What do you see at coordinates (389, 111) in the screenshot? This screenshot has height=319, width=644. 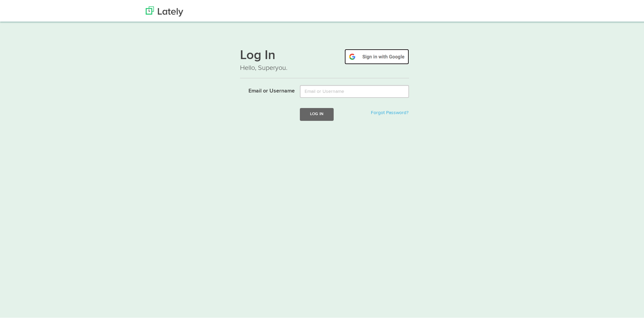 I see `a: Forgot Password?` at bounding box center [389, 111].